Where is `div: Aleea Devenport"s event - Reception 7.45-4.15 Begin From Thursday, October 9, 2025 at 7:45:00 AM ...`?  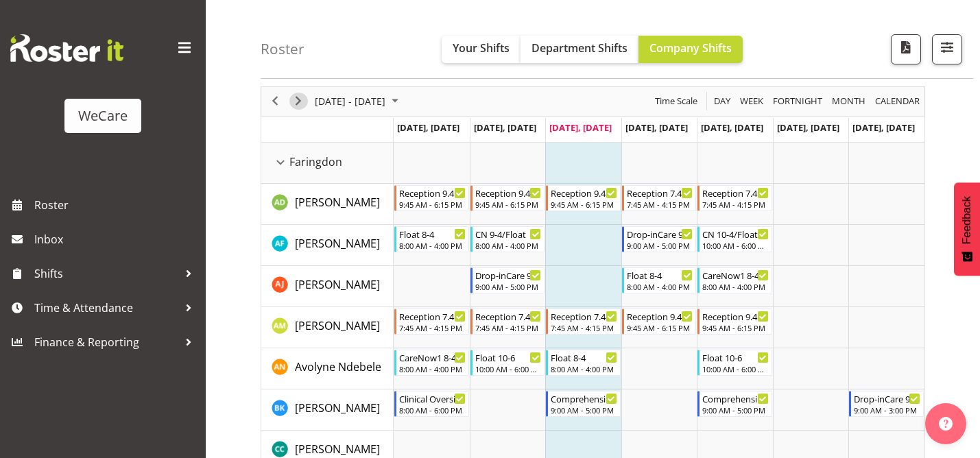 div: Aleea Devenport"s event - Reception 7.45-4.15 Begin From Thursday, October 9, 2025 at 7:45:00 AM ... is located at coordinates (659, 198).